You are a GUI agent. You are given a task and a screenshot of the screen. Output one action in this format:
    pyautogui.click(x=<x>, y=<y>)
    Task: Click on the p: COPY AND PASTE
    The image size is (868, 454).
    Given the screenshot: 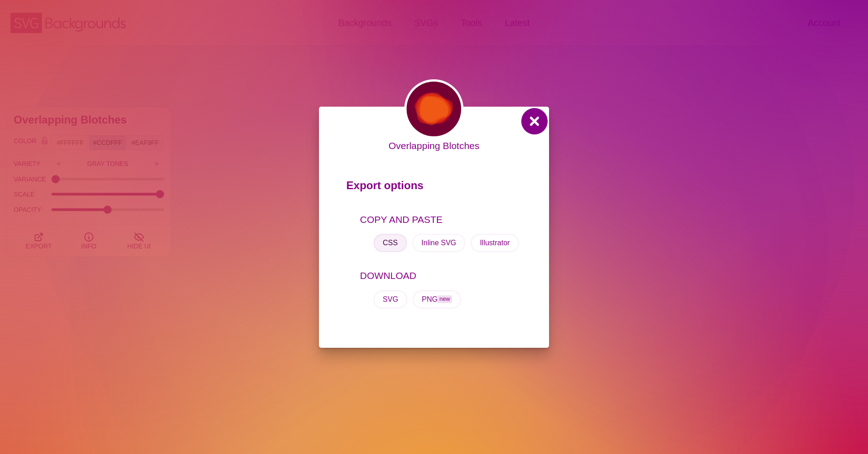 What is the action you would take?
    pyautogui.click(x=441, y=220)
    